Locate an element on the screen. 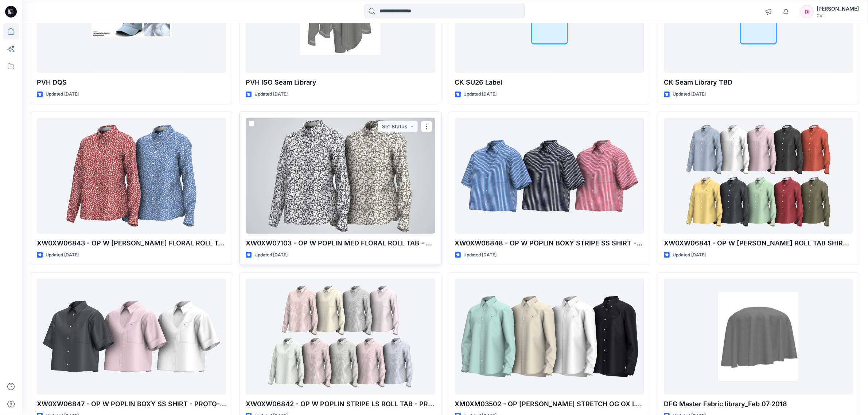  a: XW0XW06843 - OP W POPLIN SM FLORAL ROLL TAB - PROTO- V01 is located at coordinates (132, 176).